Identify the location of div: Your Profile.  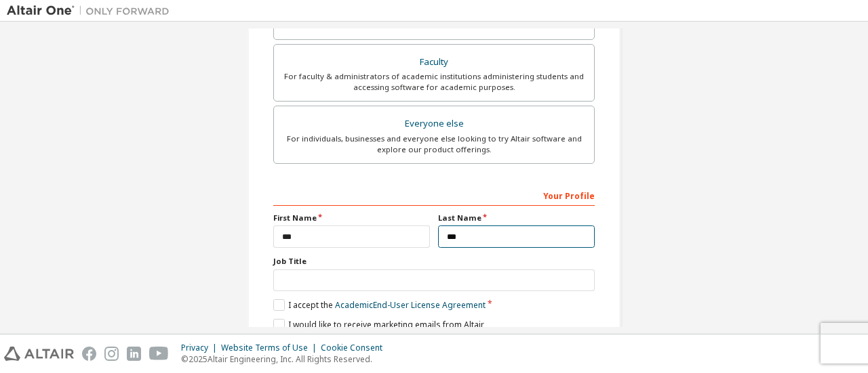
(434, 195).